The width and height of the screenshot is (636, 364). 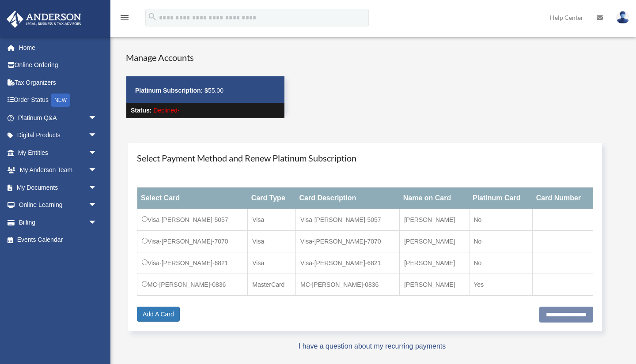 What do you see at coordinates (124, 19) in the screenshot?
I see `a: menu` at bounding box center [124, 19].